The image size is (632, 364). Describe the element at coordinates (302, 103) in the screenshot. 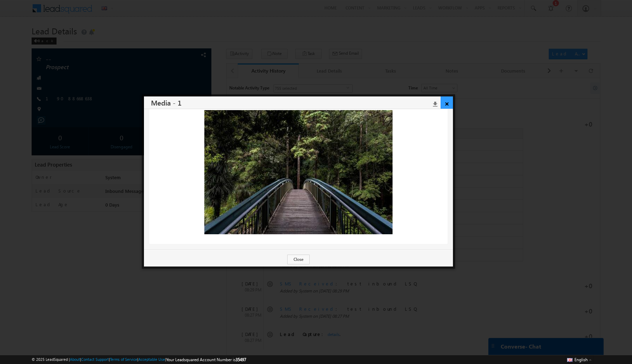

I see `h3: Media - 1` at that location.